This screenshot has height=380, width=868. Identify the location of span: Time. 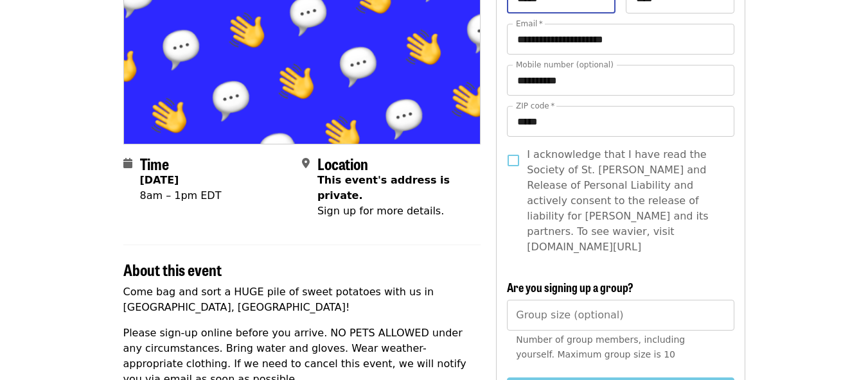
(154, 163).